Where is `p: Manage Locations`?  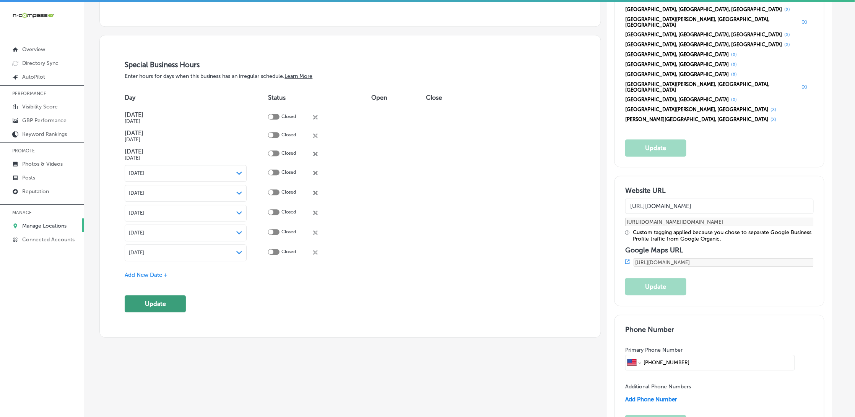
p: Manage Locations is located at coordinates (44, 226).